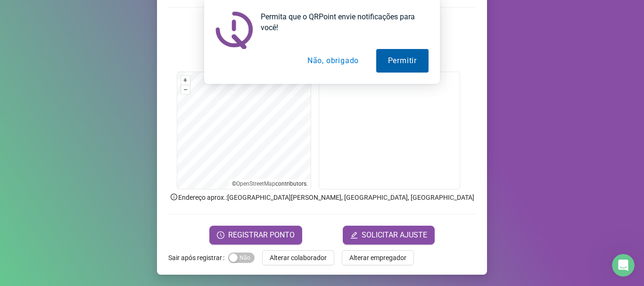 Image resolution: width=644 pixels, height=286 pixels. Describe the element at coordinates (298, 258) in the screenshot. I see `span: Alterar colaborador` at that location.